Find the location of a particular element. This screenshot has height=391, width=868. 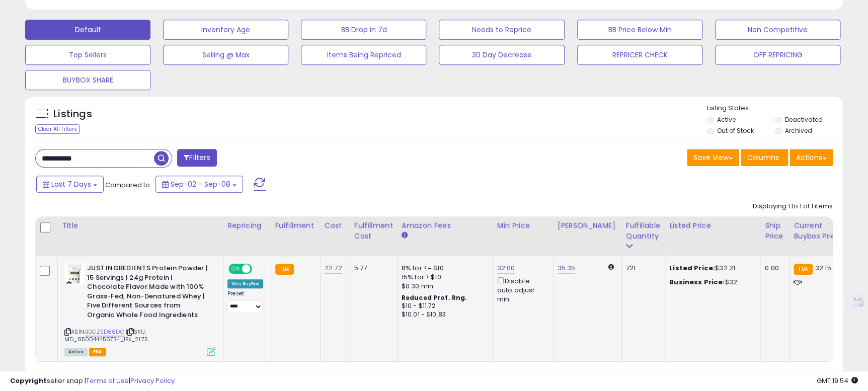

button: Items Being Repriced is located at coordinates (364, 55).